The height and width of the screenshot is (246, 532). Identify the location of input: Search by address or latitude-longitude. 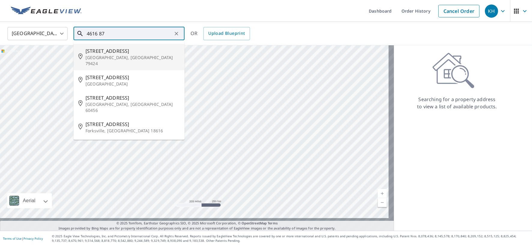
(129, 34).